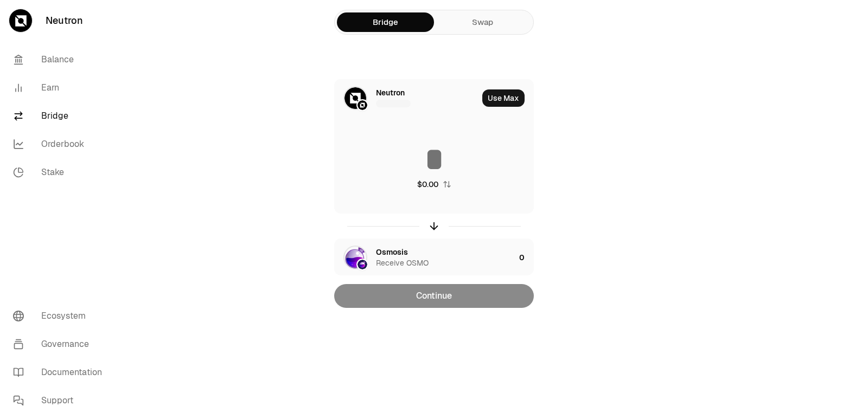 This screenshot has width=868, height=419. Describe the element at coordinates (483, 23) in the screenshot. I see `a: Swap` at that location.